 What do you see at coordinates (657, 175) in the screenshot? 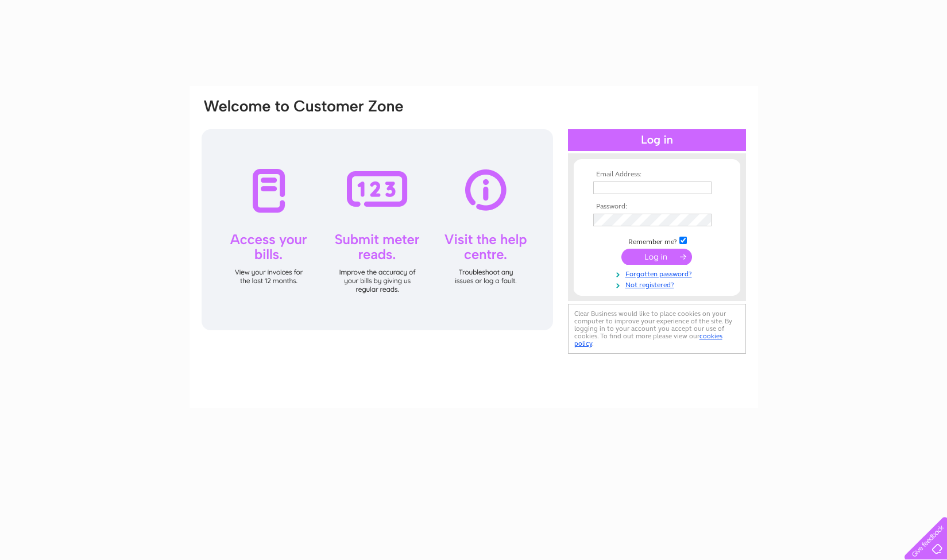
I see `th: Email Address:` at bounding box center [657, 175].